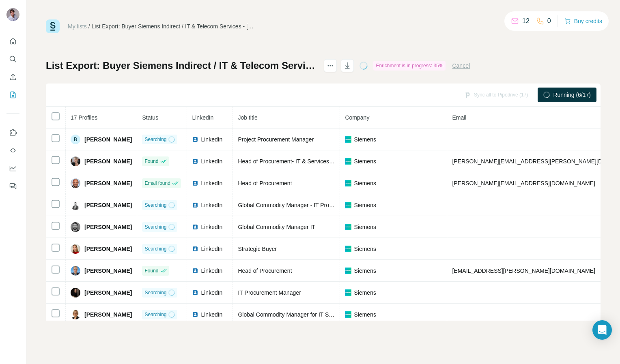 The image size is (620, 364). Describe the element at coordinates (583, 21) in the screenshot. I see `button: Buy credits` at that location.